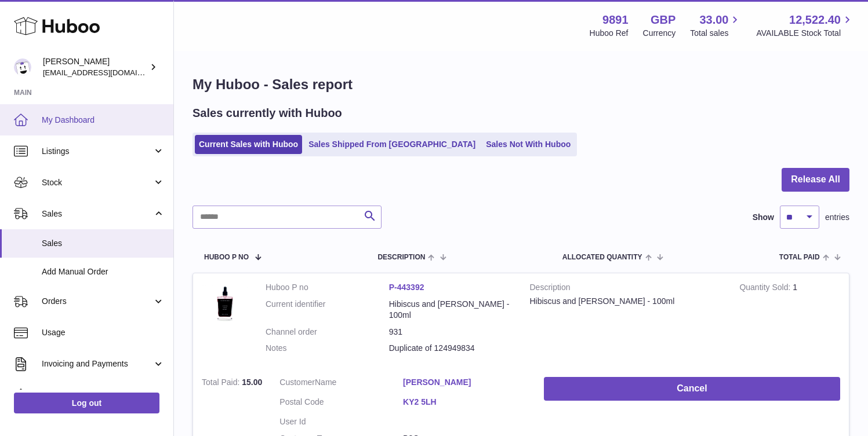  I want to click on dt: Notes, so click(327, 349).